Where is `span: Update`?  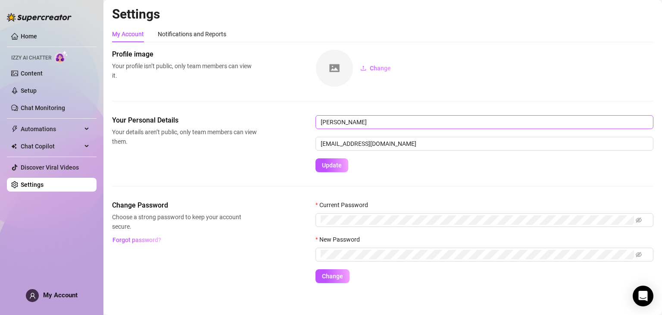
span: Update is located at coordinates (332, 165).